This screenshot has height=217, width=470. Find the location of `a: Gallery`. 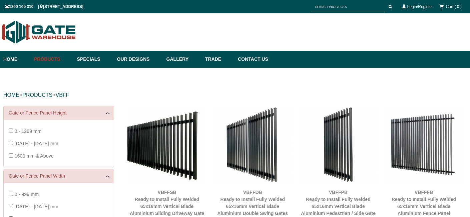

a: Gallery is located at coordinates (182, 59).